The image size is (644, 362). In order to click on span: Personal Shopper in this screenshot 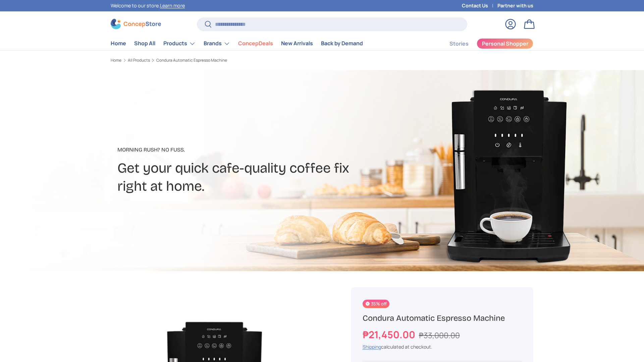, I will do `click(505, 44)`.